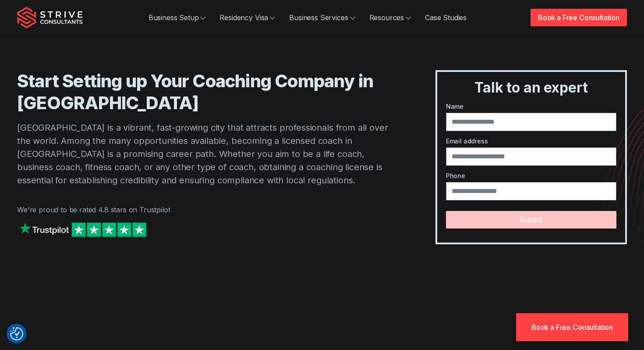 Image resolution: width=644 pixels, height=350 pixels. I want to click on img: Strive Consultants, so click(50, 18).